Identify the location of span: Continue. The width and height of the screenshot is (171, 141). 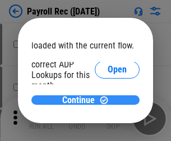
(78, 101).